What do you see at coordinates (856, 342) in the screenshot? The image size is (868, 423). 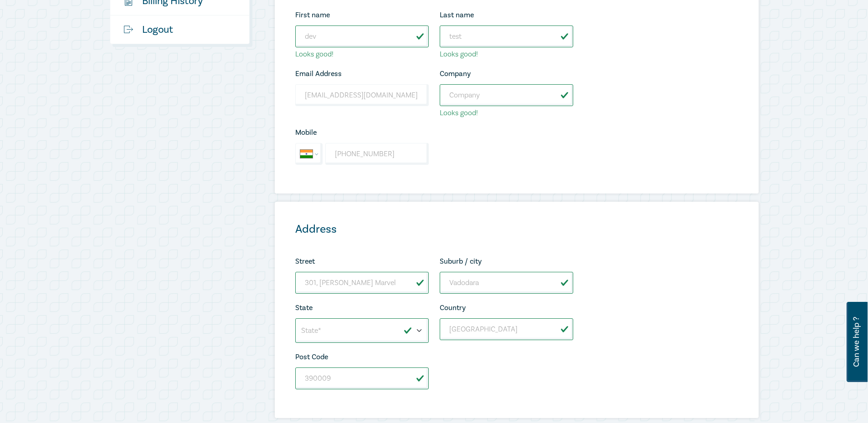 I see `span: Can we help ?` at bounding box center [856, 342].